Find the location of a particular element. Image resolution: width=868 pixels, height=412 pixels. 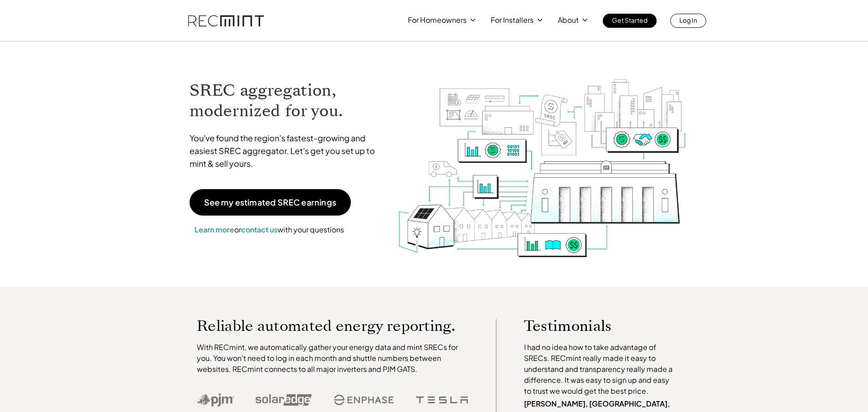

p: For Homeowners is located at coordinates (437, 20).